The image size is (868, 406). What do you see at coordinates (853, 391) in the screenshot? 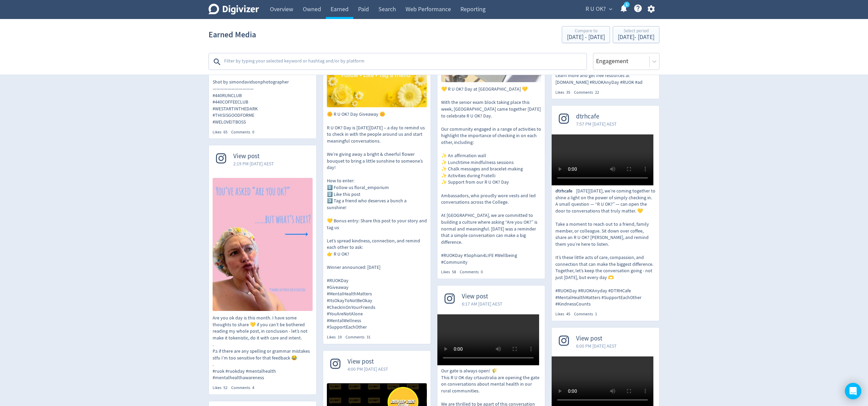
I see `div: Open Intercom Messenger` at bounding box center [853, 391].